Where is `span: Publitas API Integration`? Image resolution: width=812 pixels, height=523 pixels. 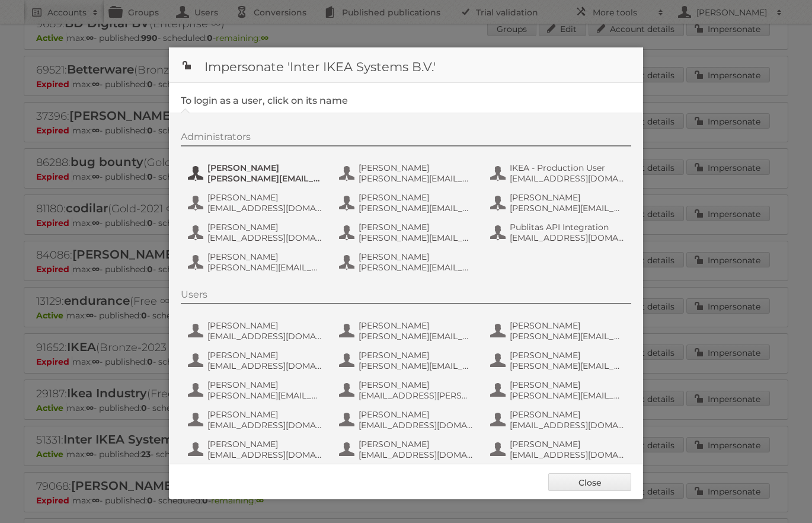
span: Publitas API Integration is located at coordinates (567, 227).